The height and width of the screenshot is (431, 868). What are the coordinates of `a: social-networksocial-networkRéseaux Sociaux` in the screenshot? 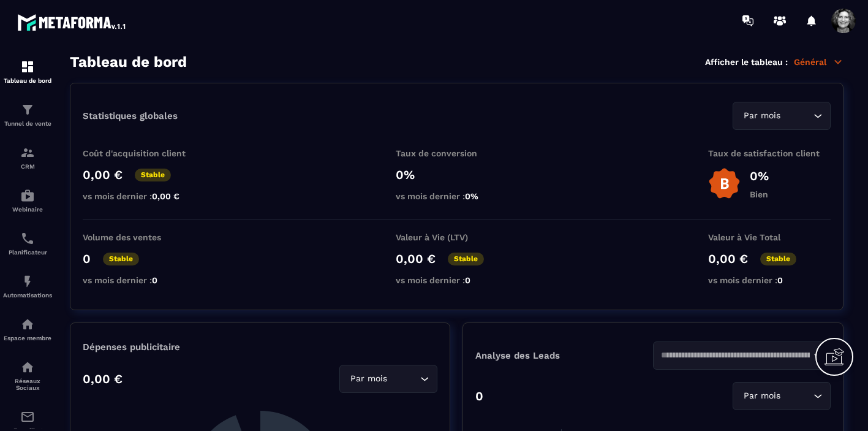 It's located at (28, 375).